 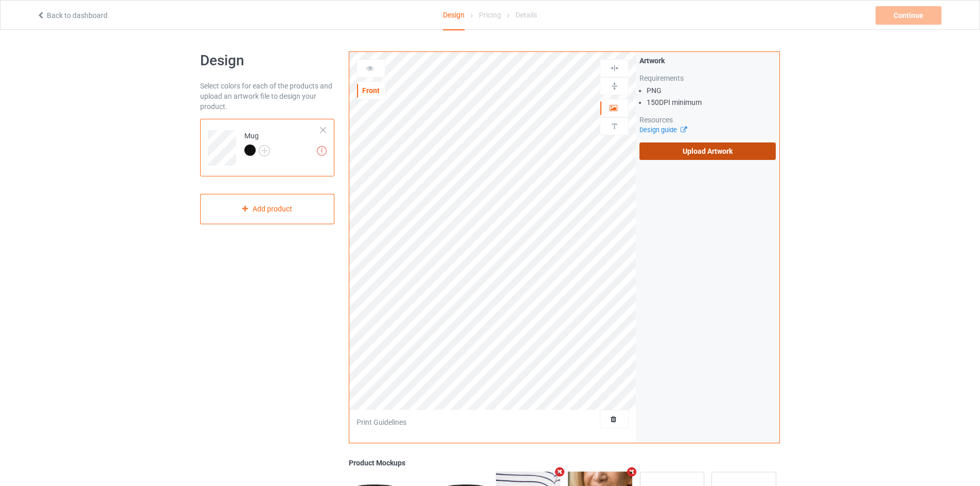 I want to click on div: Resources, so click(x=707, y=120).